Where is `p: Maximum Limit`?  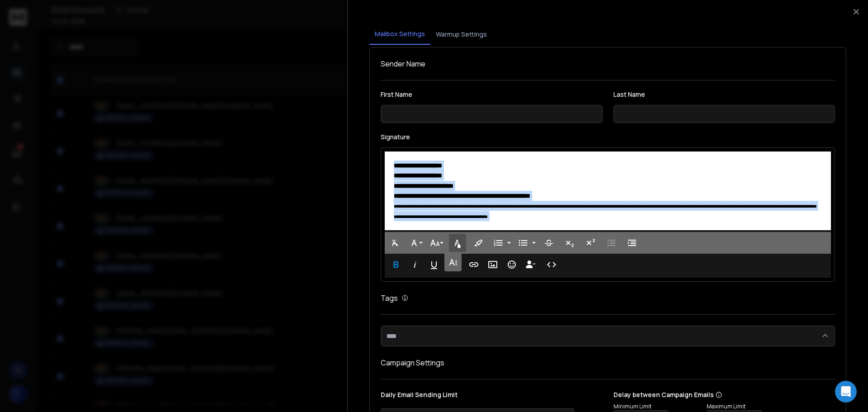 p: Maximum Limit is located at coordinates (751, 407).